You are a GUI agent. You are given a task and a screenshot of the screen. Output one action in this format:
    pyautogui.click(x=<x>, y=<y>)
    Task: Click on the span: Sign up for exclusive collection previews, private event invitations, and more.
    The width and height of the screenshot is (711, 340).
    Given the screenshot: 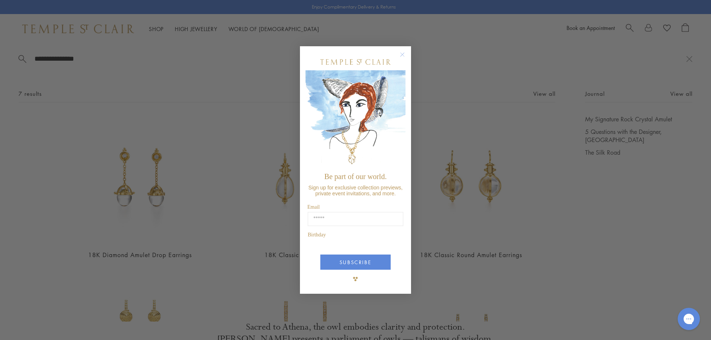 What is the action you would take?
    pyautogui.click(x=355, y=191)
    